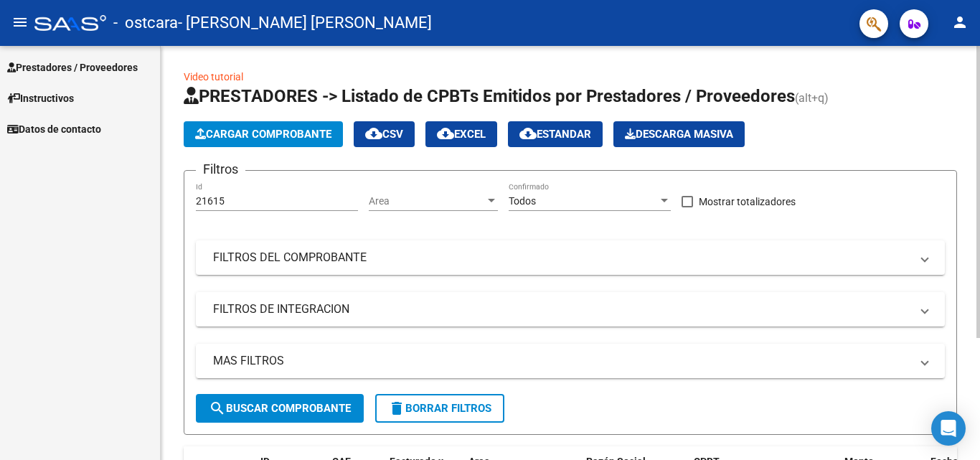  I want to click on button: Descarga Masiva, so click(679, 134).